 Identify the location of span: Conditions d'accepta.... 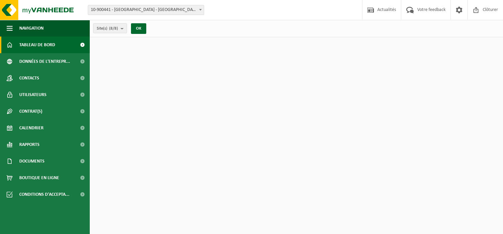
(44, 195).